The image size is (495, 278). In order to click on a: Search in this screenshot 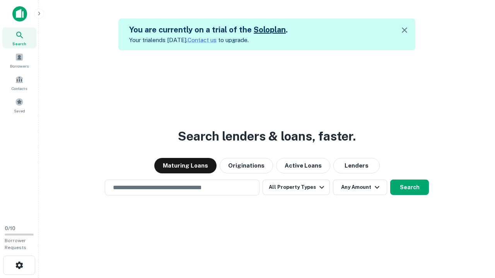, I will do `click(19, 38)`.